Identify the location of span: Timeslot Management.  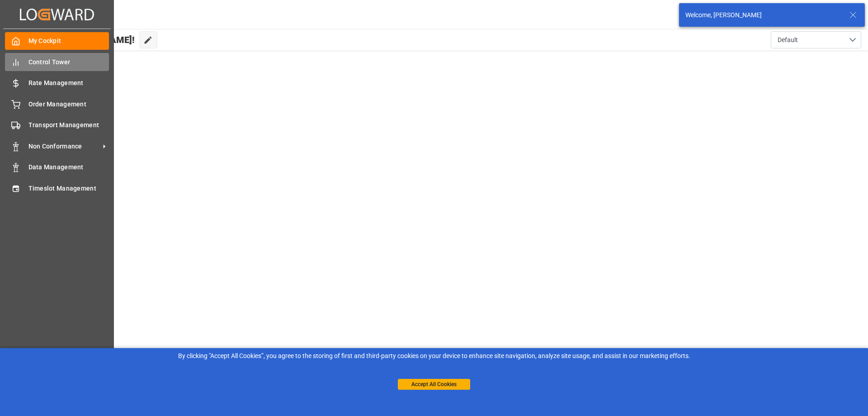
(69, 188).